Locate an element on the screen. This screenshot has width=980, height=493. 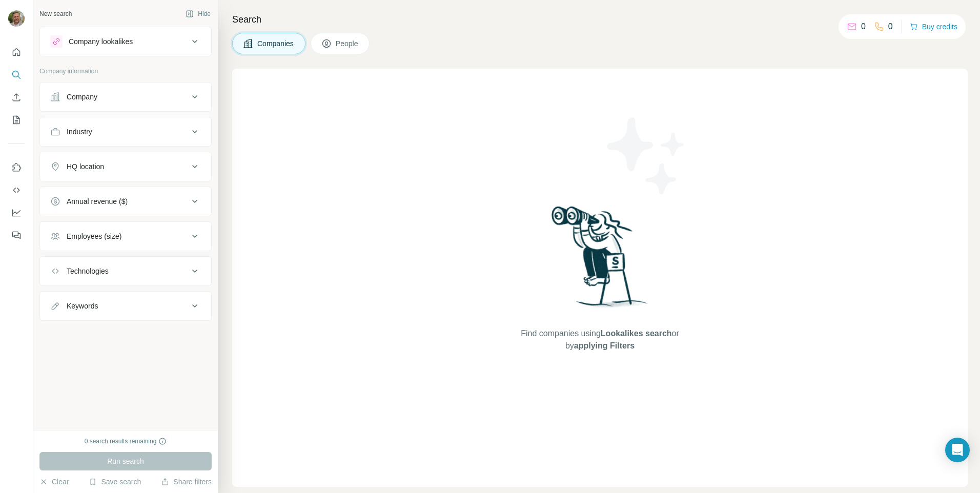
button: Search is located at coordinates (16, 75).